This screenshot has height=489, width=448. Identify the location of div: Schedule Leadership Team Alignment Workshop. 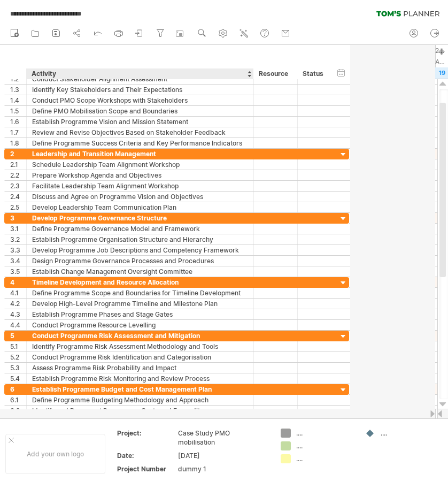
(140, 164).